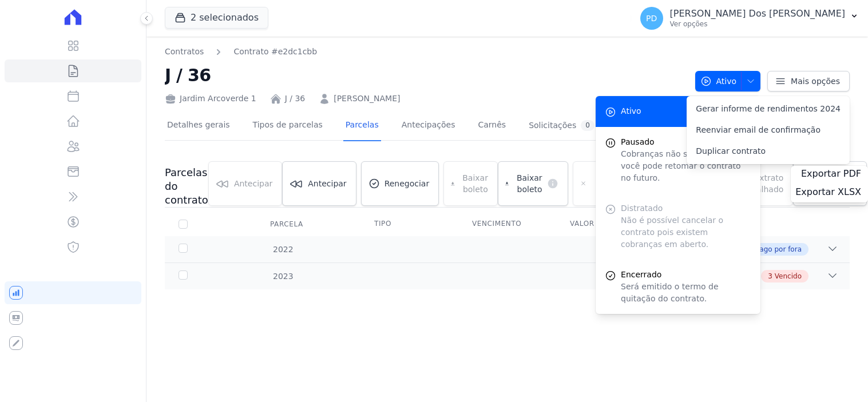 This screenshot has width=868, height=402. Describe the element at coordinates (768, 151) in the screenshot. I see `a: Duplicar contrato` at that location.